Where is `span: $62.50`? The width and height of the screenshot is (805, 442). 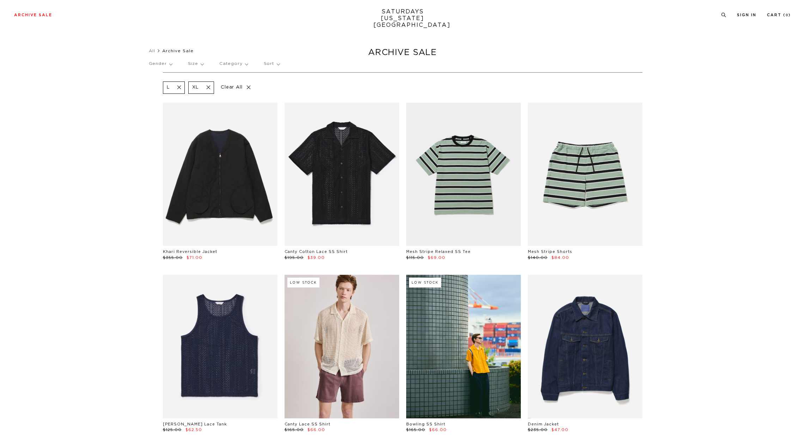
span: $62.50 is located at coordinates (194, 429).